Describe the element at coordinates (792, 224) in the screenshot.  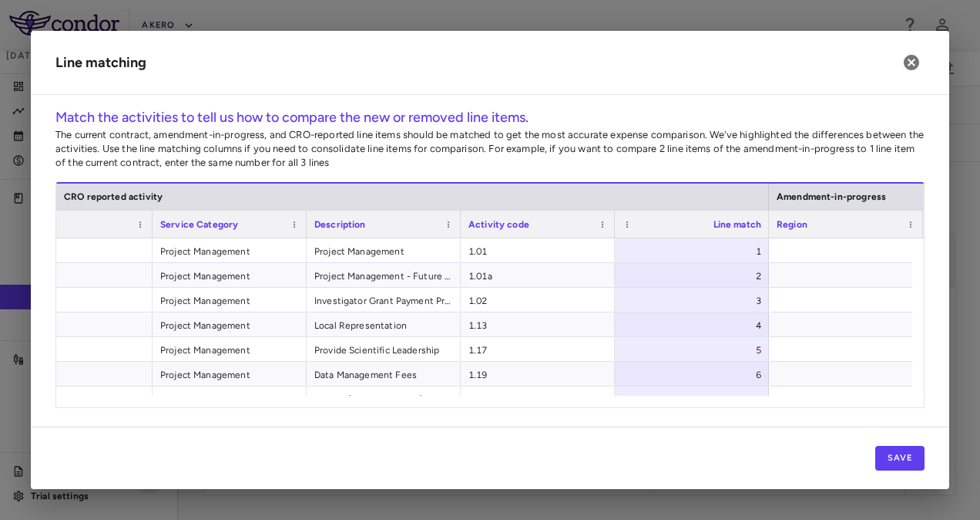
I see `span: Region` at that location.